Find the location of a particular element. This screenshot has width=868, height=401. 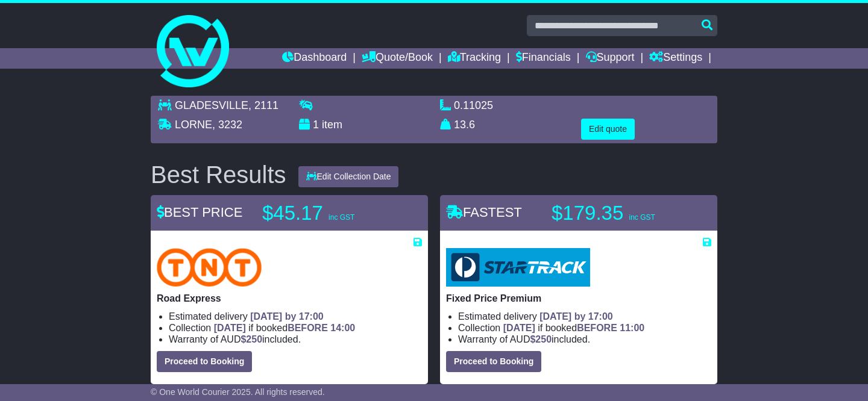

a: Quote/Book is located at coordinates (397, 58).